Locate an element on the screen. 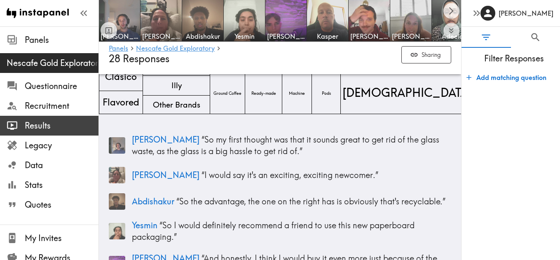 The image size is (560, 260). span: Clásico is located at coordinates (121, 77).